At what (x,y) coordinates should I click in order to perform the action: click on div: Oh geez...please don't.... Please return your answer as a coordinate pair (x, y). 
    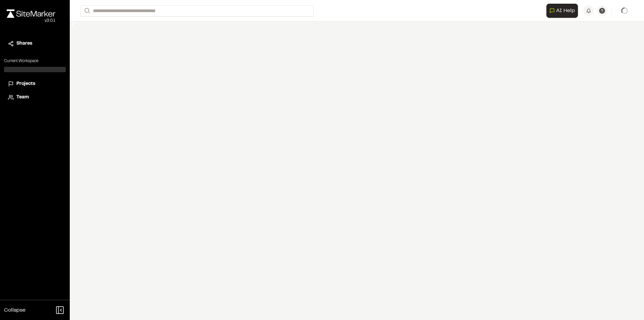
    Looking at the image, I should click on (31, 21).